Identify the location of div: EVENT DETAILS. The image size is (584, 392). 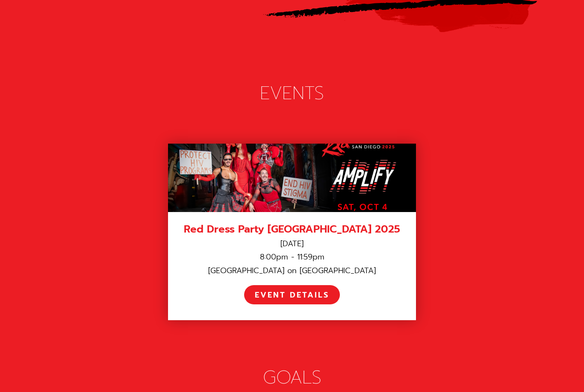
(292, 295).